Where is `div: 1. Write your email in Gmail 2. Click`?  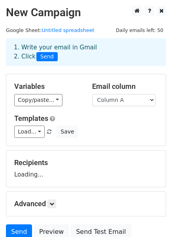 div: 1. Write your email in Gmail 2. Click is located at coordinates (86, 52).